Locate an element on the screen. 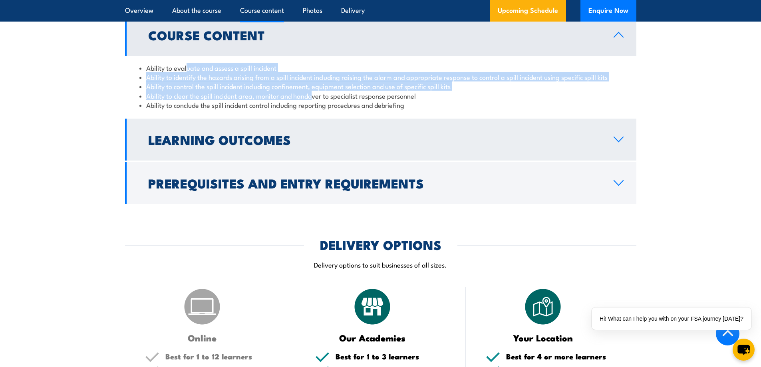 The width and height of the screenshot is (761, 367). h2: DELIVERY OPTIONS is located at coordinates (381, 244).